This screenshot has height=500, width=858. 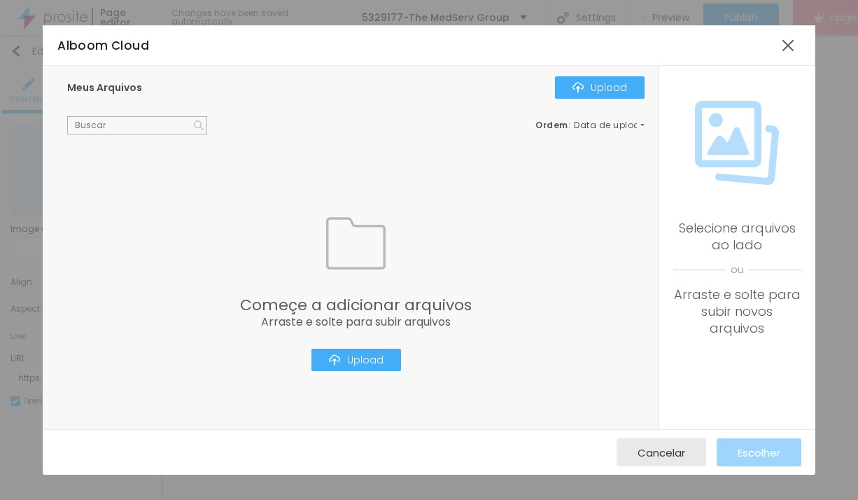 I want to click on div: Selecione arquivos ao lado Arraste e solte para subir novos arquivos, so click(x=737, y=278).